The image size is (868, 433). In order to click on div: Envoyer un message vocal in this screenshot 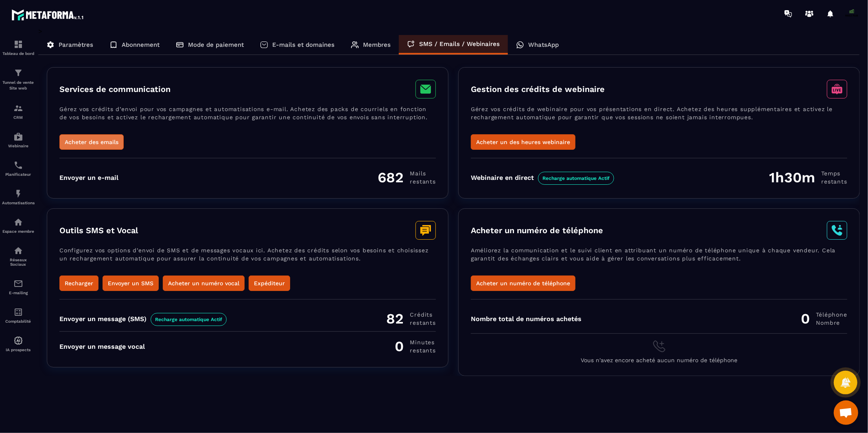, I will do `click(102, 346)`.